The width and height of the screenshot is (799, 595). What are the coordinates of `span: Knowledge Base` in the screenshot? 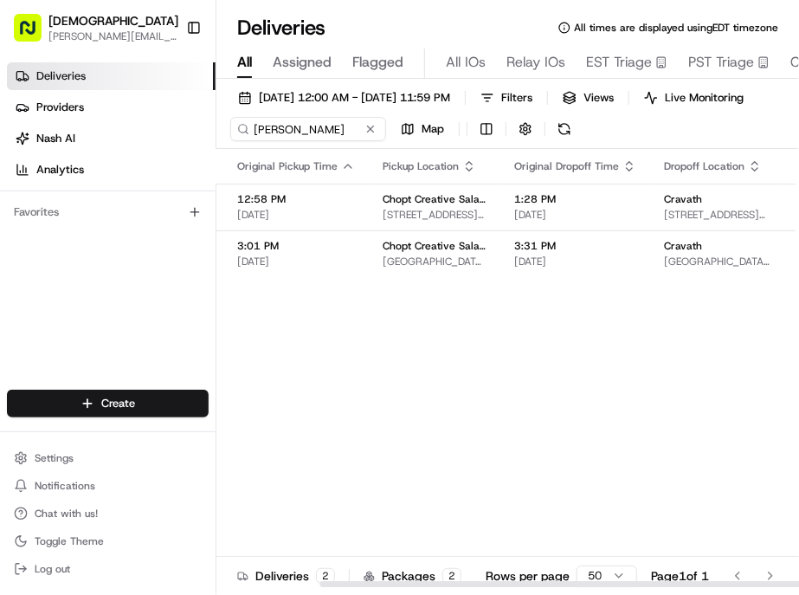 It's located at (83, 190).